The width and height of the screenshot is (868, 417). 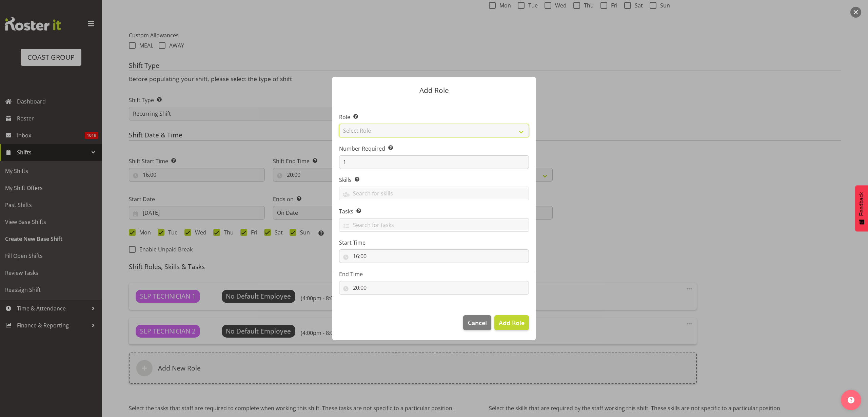 I want to click on label: Tasks, so click(x=434, y=211).